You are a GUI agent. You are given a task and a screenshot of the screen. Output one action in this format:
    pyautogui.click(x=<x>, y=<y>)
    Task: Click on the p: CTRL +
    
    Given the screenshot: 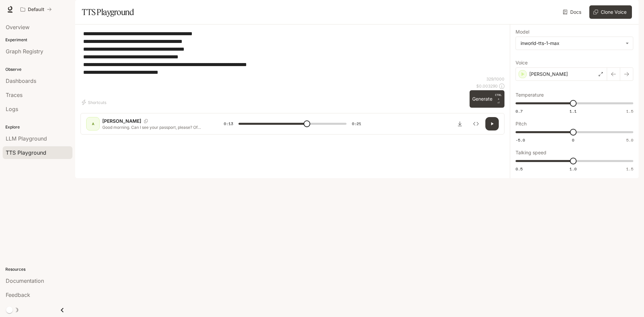 What is the action you would take?
    pyautogui.click(x=498, y=97)
    